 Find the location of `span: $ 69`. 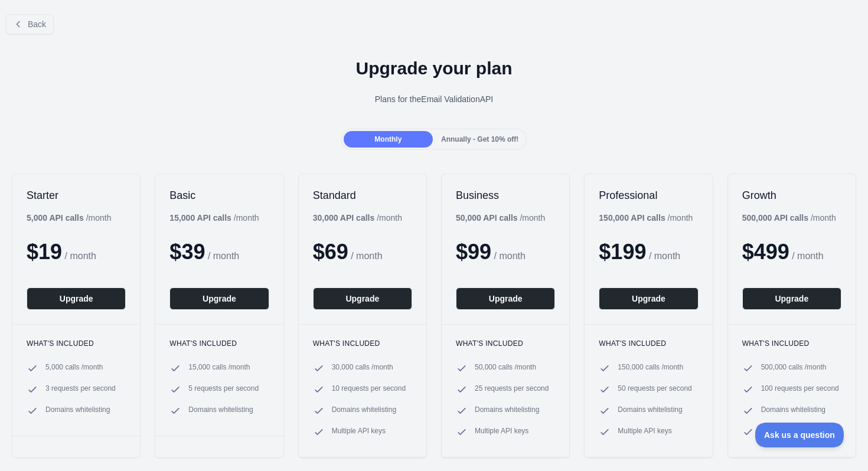

span: $ 69 is located at coordinates (331, 251).